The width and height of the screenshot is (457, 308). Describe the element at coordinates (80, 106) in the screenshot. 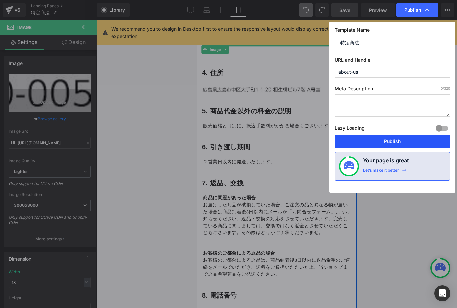

I see `p: 販売価格とは別に、振込手数料がかかる場合もございます。` at that location.